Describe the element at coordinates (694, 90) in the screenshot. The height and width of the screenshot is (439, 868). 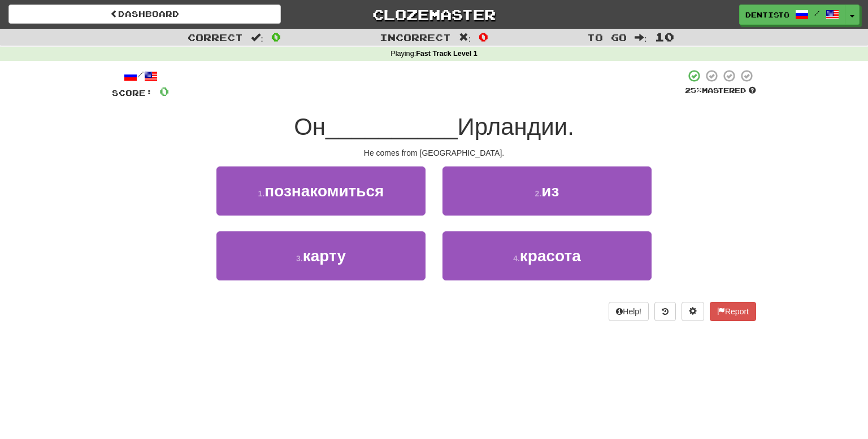
I see `span: 25 %` at that location.